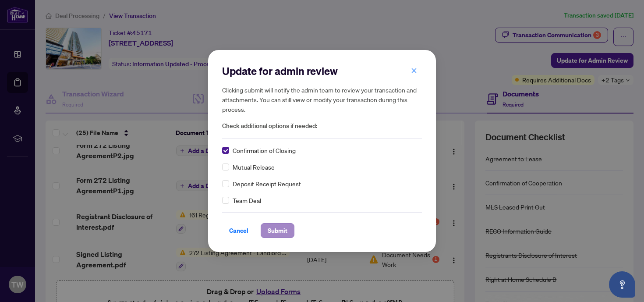  I want to click on span: Submit, so click(277, 230).